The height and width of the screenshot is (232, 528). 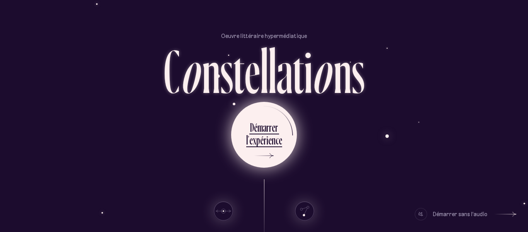 What do you see at coordinates (252, 127) in the screenshot?
I see `div: D` at bounding box center [252, 127].